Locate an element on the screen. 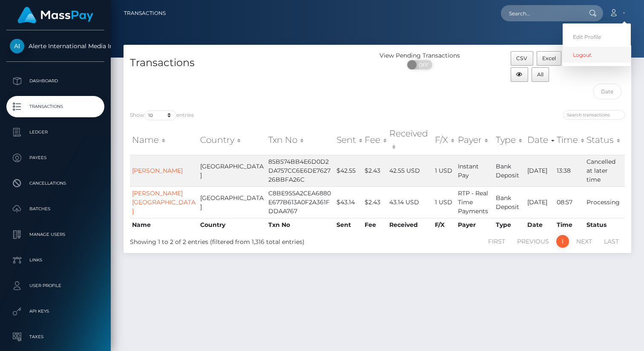  th: Sent is located at coordinates (348, 225).